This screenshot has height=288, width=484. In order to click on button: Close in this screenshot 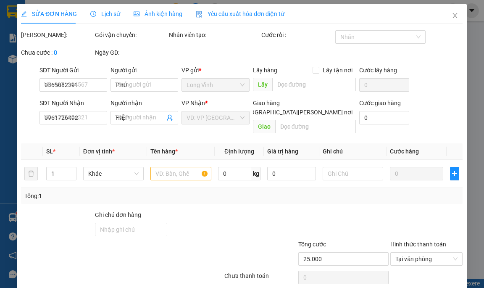, I will do `click(455, 16)`.